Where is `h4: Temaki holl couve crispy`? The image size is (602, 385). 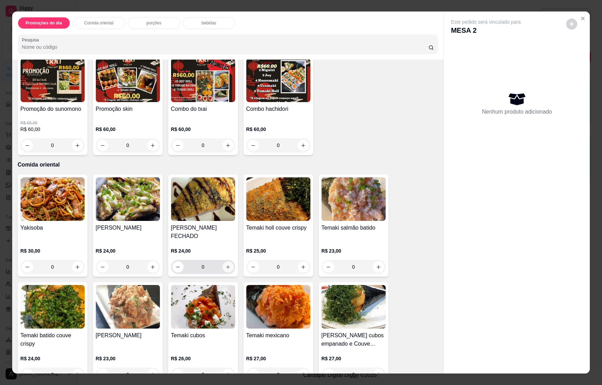 h4: Temaki holl couve crispy is located at coordinates (278, 228).